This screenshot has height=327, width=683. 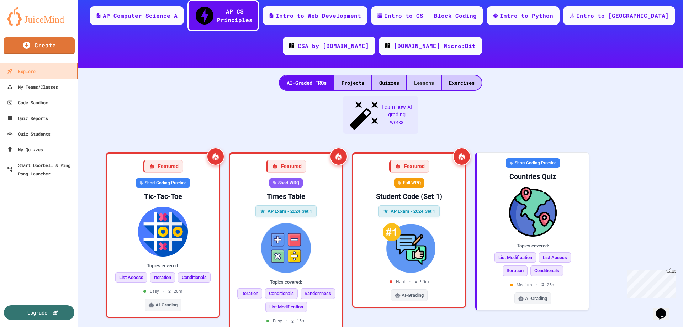 I want to click on div: My Teams/Classes, so click(x=32, y=87).